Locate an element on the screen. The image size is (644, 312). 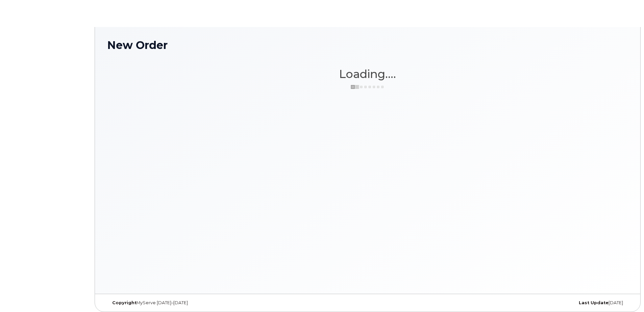
strong: Last Update is located at coordinates (594, 303).